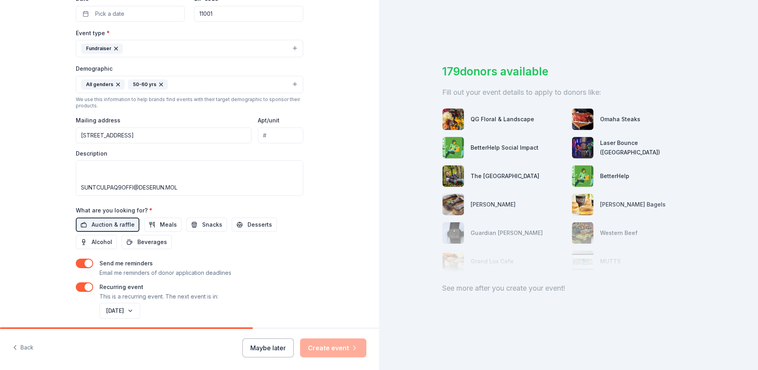 The image size is (758, 370). I want to click on label: Mailing address, so click(98, 120).